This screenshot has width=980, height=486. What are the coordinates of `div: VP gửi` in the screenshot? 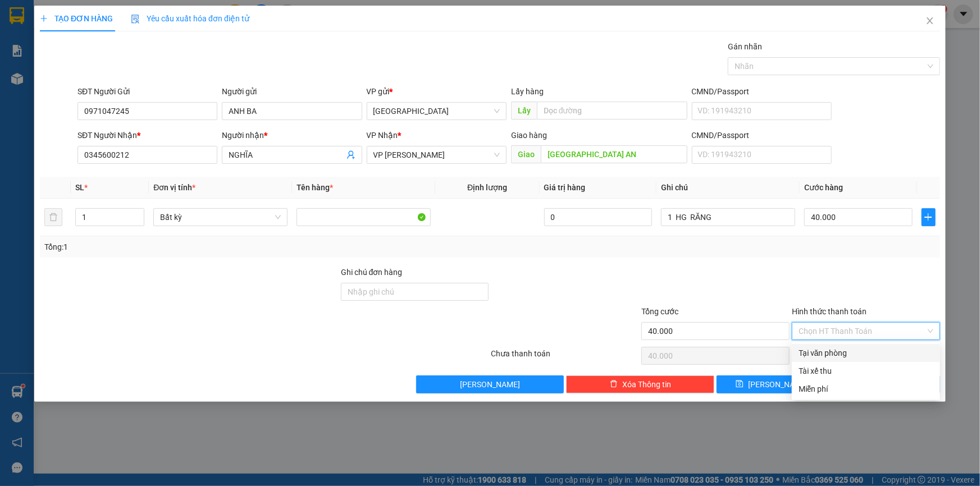 It's located at (437, 92).